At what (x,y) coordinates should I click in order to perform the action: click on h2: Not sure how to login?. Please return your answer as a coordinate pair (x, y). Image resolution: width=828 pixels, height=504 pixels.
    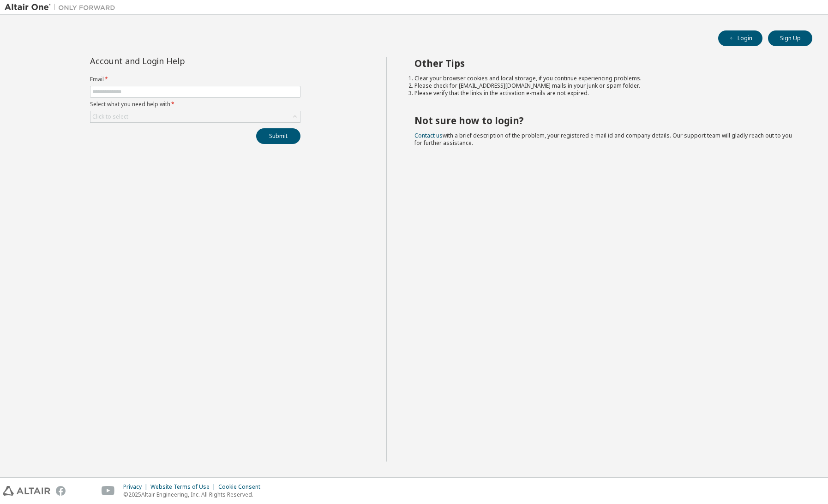
    Looking at the image, I should click on (606, 121).